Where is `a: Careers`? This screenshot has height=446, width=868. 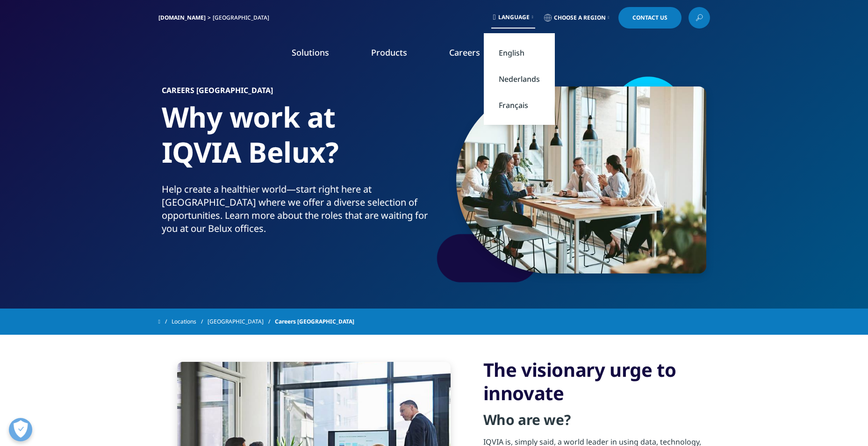
a: Careers is located at coordinates (465, 52).